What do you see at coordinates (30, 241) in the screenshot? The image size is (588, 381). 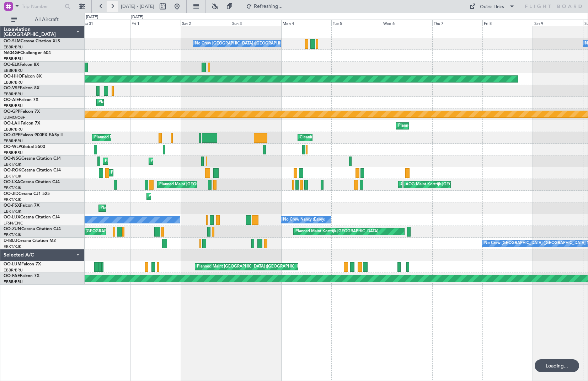 I see `a: D-IBLUCessna Citation M2` at bounding box center [30, 241].